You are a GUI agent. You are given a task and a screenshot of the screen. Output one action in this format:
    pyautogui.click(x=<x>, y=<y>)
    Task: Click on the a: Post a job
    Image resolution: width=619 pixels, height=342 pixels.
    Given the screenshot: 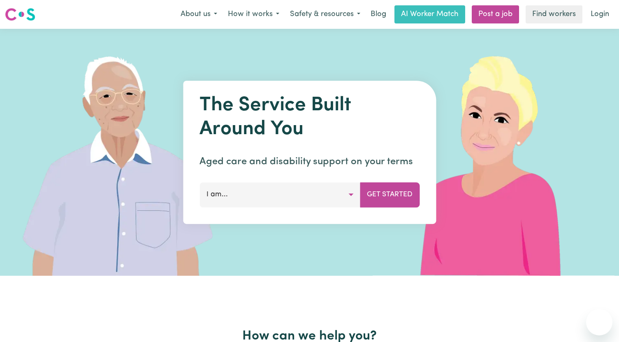 What is the action you would take?
    pyautogui.click(x=495, y=14)
    